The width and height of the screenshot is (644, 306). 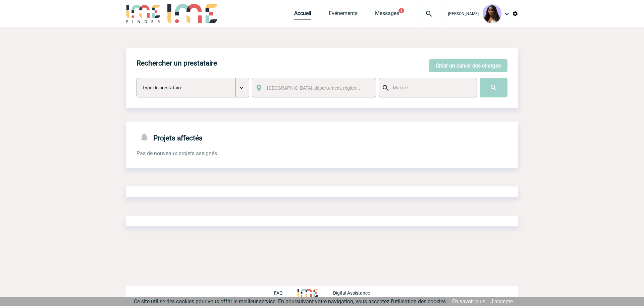 What do you see at coordinates (308, 293) in the screenshot?
I see `img: http://www.idealmeetingsevents.fr/` at bounding box center [308, 293].